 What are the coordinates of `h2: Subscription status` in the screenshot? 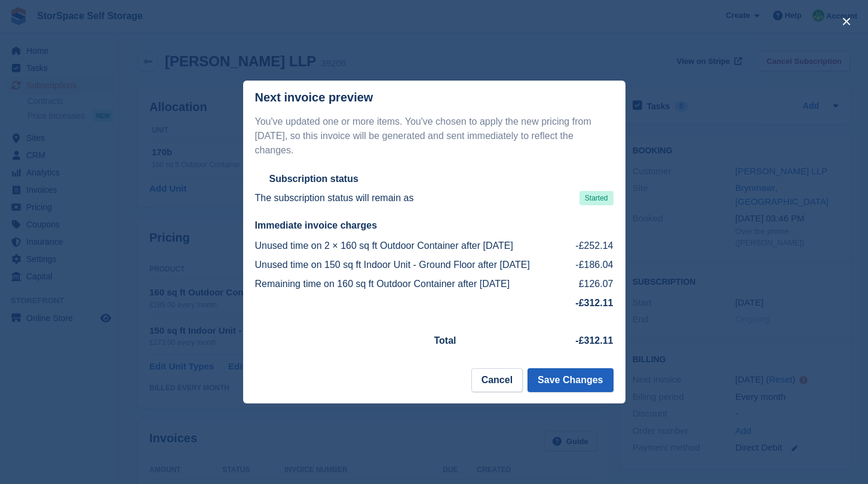 It's located at (314, 179).